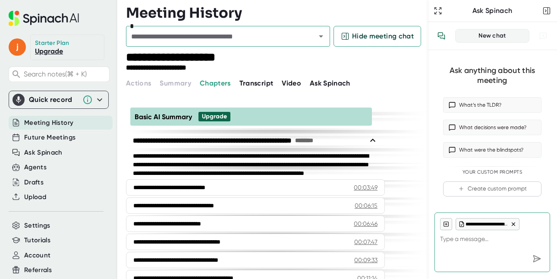  Describe the element at coordinates (291, 83) in the screenshot. I see `button: Video` at that location.